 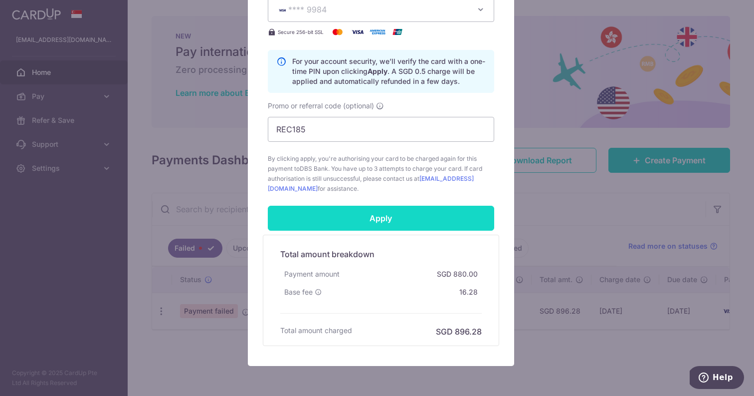 I want to click on div: 16.28, so click(x=468, y=292).